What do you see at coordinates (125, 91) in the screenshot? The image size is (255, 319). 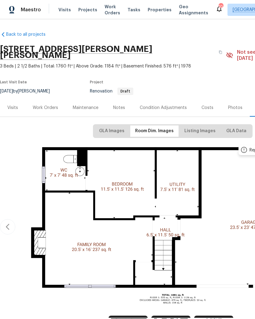 I see `span: Draft` at bounding box center [125, 91].